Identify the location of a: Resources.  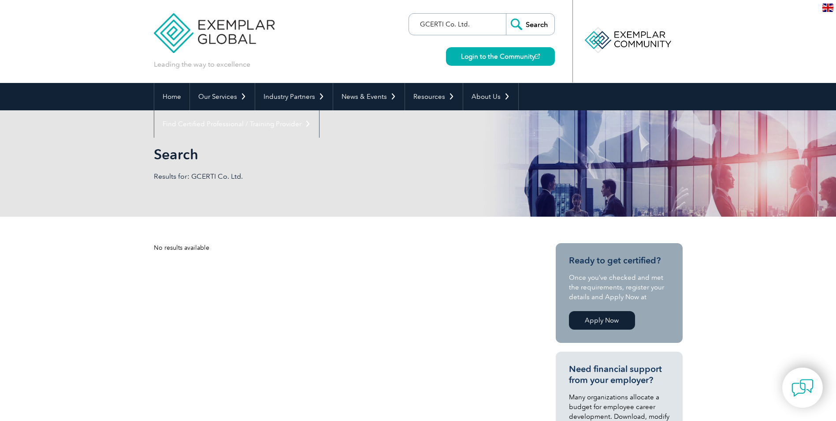
(434, 97).